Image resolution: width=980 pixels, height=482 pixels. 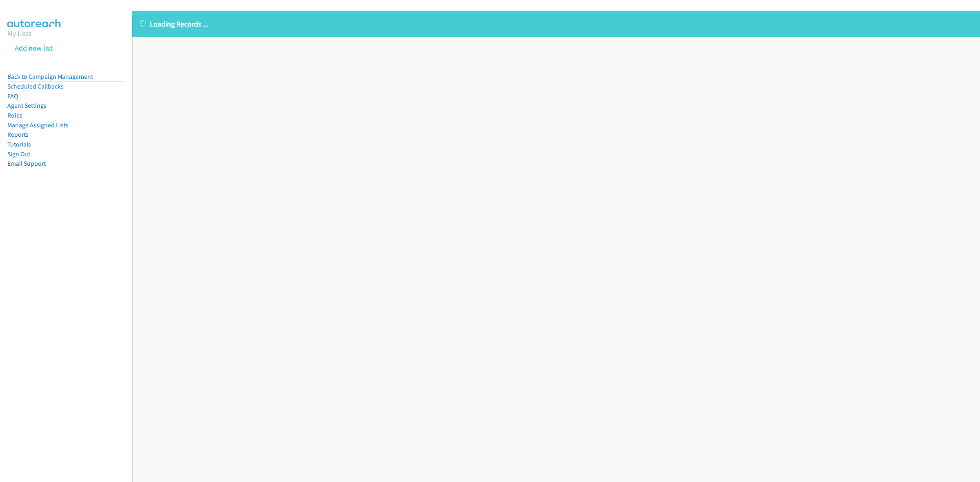 I want to click on a: Back to Campaign Management, so click(x=50, y=76).